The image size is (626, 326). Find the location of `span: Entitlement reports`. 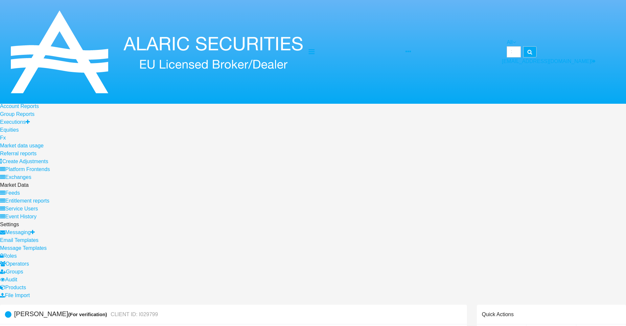

span: Entitlement reports is located at coordinates (27, 201).